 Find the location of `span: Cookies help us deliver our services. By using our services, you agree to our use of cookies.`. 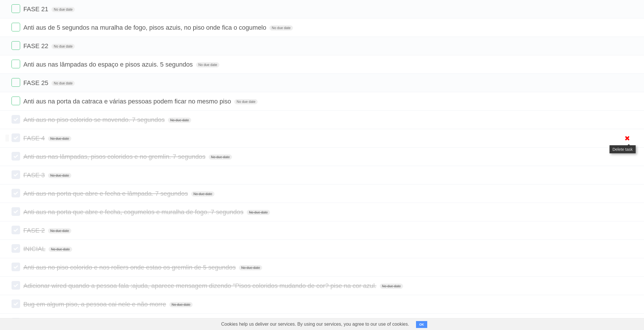

span: Cookies help us deliver our services. By using our services, you agree to our use of cookies. is located at coordinates (315, 324).